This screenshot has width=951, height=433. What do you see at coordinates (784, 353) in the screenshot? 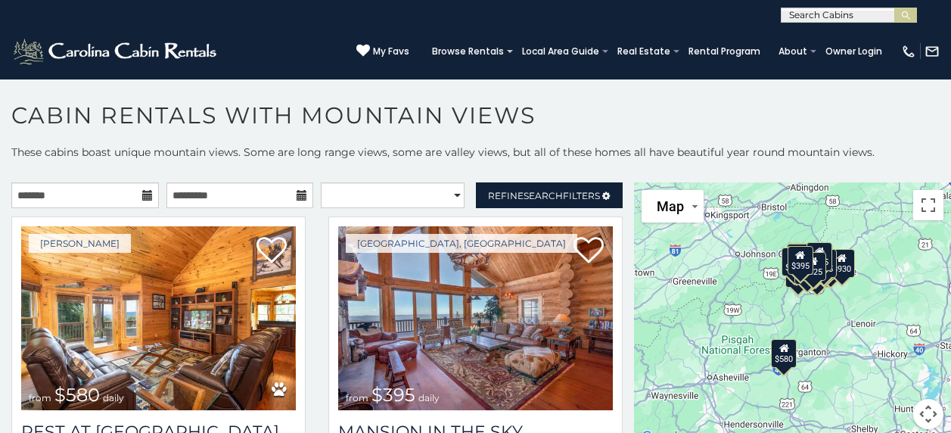
I see `div: $580` at bounding box center [784, 353].